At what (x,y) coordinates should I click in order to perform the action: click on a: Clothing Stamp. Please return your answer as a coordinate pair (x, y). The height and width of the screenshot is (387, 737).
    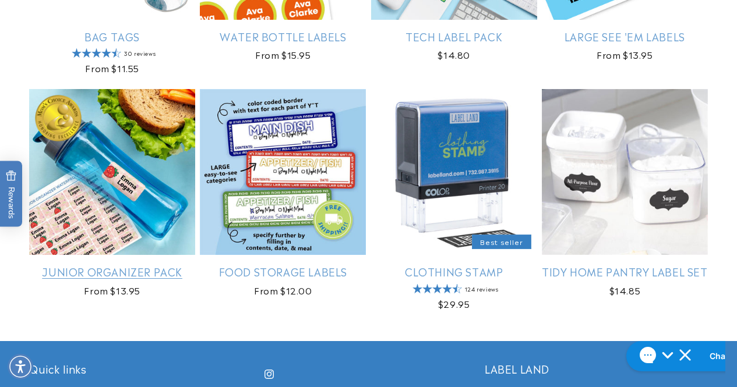
    Looking at the image, I should click on (454, 271).